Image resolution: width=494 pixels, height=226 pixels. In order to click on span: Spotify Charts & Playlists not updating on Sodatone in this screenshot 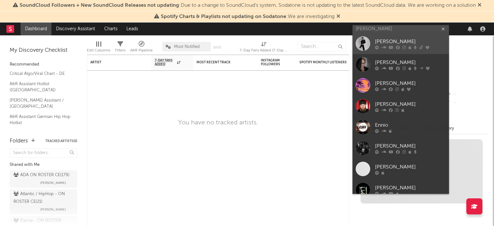, I will do `click(224, 17)`.